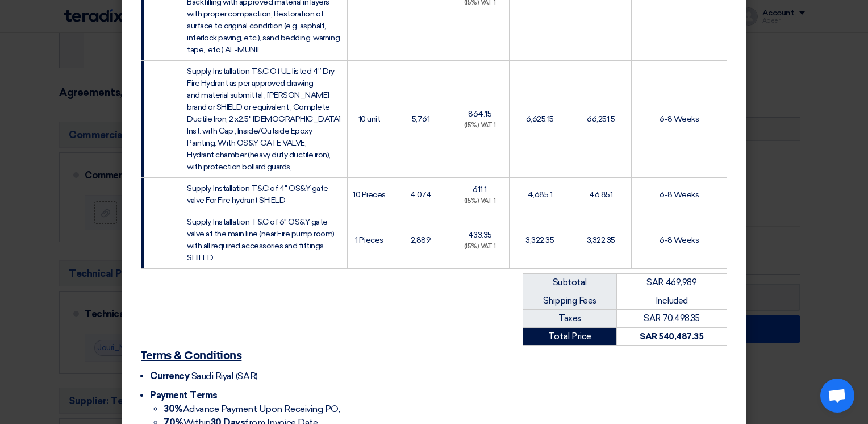  What do you see at coordinates (261, 240) in the screenshot?
I see `span: Supply, Installation T&C of 6" OS&Y gate valve at the main line (near Fire pump room) with all re...` at bounding box center [261, 240].